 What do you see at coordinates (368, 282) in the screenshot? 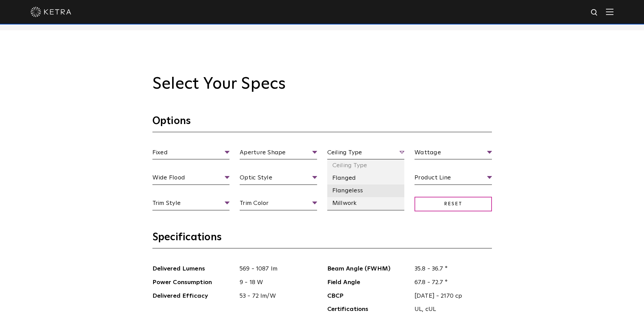
I see `span: Field Angle` at bounding box center [368, 282].